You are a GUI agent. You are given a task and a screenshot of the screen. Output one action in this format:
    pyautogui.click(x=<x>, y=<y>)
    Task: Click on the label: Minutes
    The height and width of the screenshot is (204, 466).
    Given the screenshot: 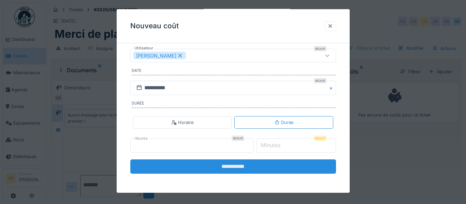 What is the action you would take?
    pyautogui.click(x=270, y=145)
    